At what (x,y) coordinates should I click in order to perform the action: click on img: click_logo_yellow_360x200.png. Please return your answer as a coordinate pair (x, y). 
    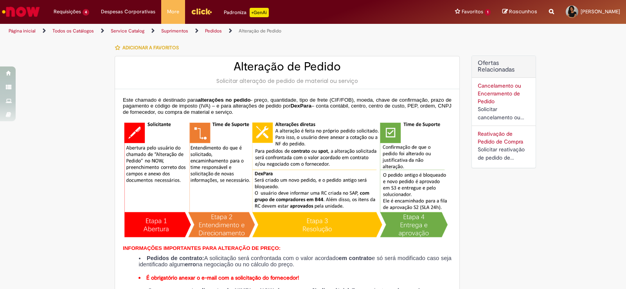
    Looking at the image, I should click on (201, 11).